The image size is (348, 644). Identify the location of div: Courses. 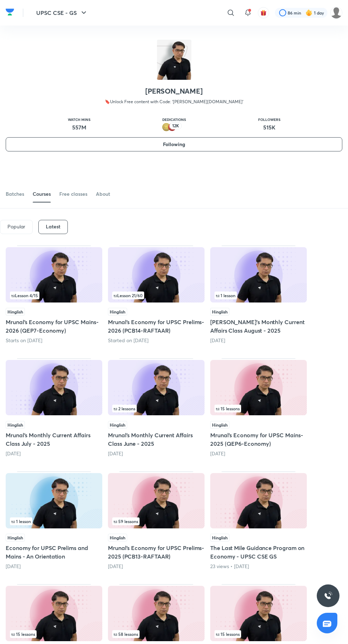
(41, 194).